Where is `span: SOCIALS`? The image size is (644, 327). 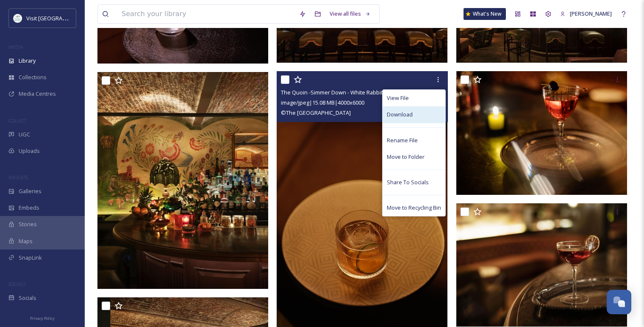
span: SOCIALS is located at coordinates (17, 284).